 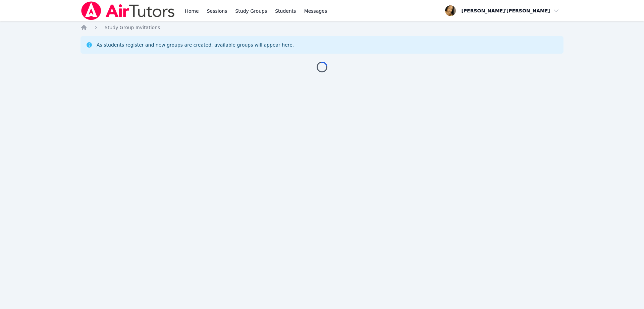 What do you see at coordinates (322, 27) in the screenshot?
I see `nav: Breadcrumb` at bounding box center [322, 27].